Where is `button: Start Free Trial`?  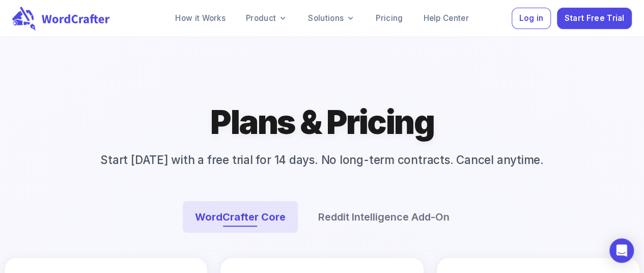 button: Start Free Trial is located at coordinates (594, 19).